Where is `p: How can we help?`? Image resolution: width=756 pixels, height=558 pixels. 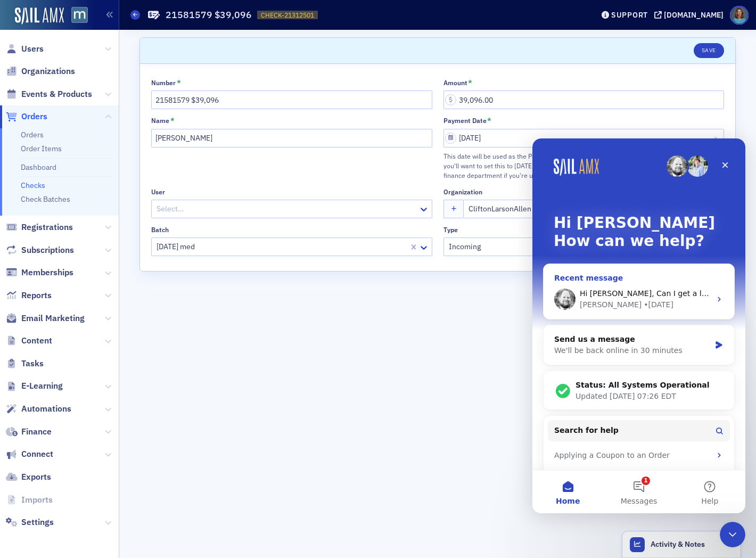 p: How can we help? is located at coordinates (106, 103).